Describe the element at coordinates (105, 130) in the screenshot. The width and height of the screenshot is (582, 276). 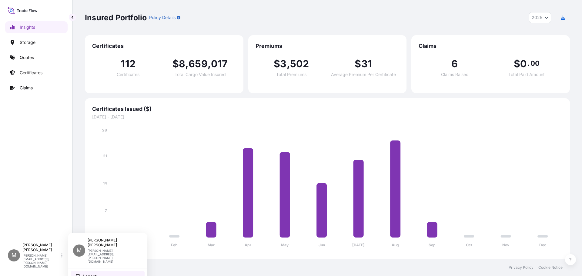
I see `tspan: 28` at that location.